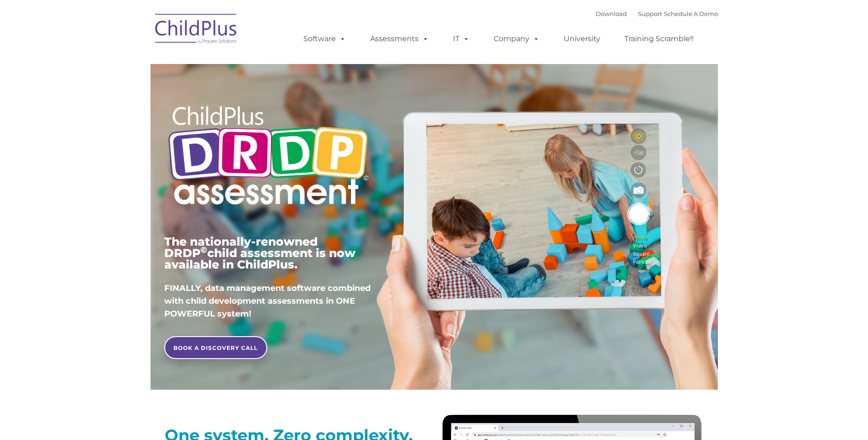  I want to click on a: Training Scramble!!, so click(659, 39).